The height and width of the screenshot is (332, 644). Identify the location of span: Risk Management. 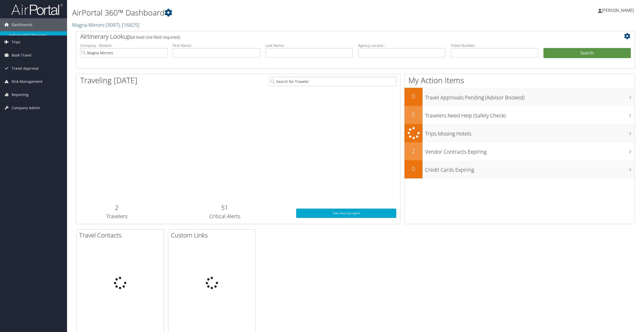
(27, 81).